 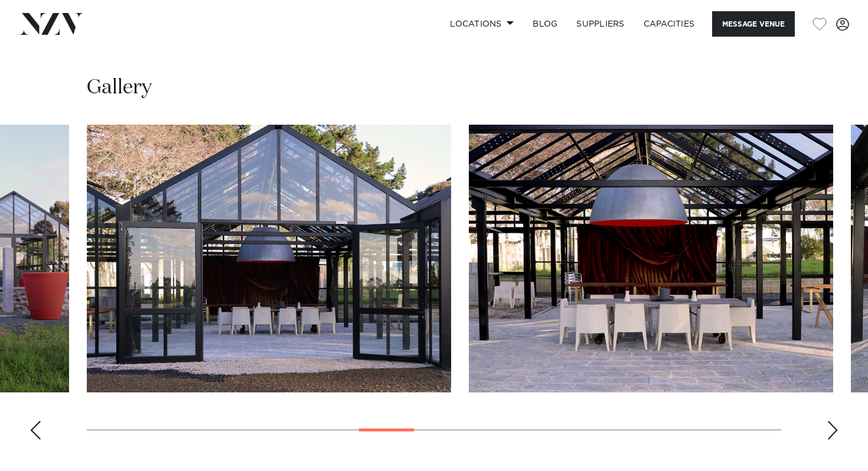 I want to click on img: nzv-logo.png, so click(x=50, y=24).